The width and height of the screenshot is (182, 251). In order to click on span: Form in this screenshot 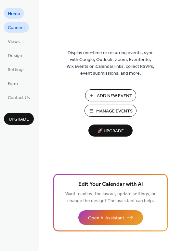, I will do `click(13, 84)`.